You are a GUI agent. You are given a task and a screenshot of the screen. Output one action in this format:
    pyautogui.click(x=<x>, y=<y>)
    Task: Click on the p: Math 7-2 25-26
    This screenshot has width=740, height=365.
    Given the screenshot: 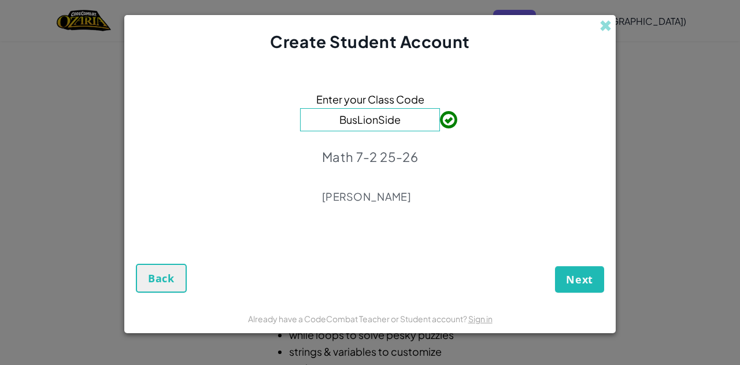 What is the action you would take?
    pyautogui.click(x=370, y=157)
    